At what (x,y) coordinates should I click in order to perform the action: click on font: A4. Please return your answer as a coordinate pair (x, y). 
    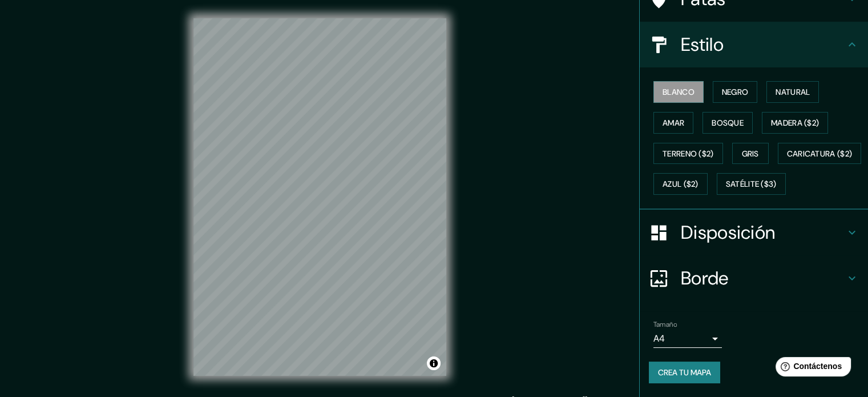
    Looking at the image, I should click on (659, 338).